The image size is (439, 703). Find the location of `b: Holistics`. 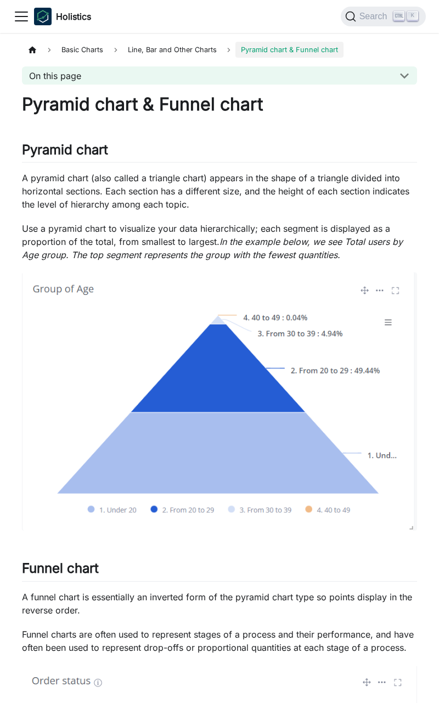

b: Holistics is located at coordinates (74, 16).